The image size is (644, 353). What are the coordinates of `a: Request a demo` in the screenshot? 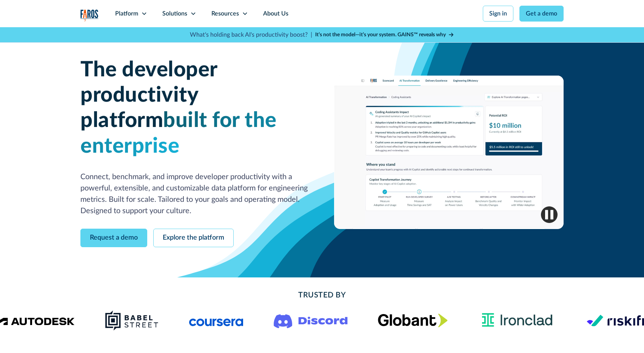 It's located at (114, 238).